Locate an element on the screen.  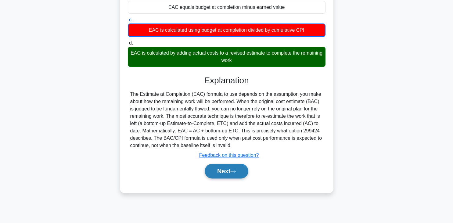
u: Feedback on this question? is located at coordinates (229, 155).